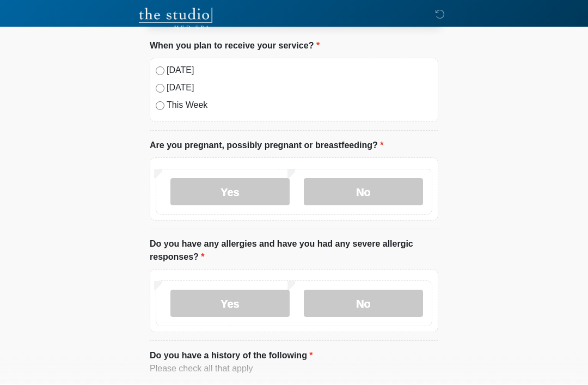 Image resolution: width=588 pixels, height=385 pixels. I want to click on div: Please check all that apply, so click(294, 369).